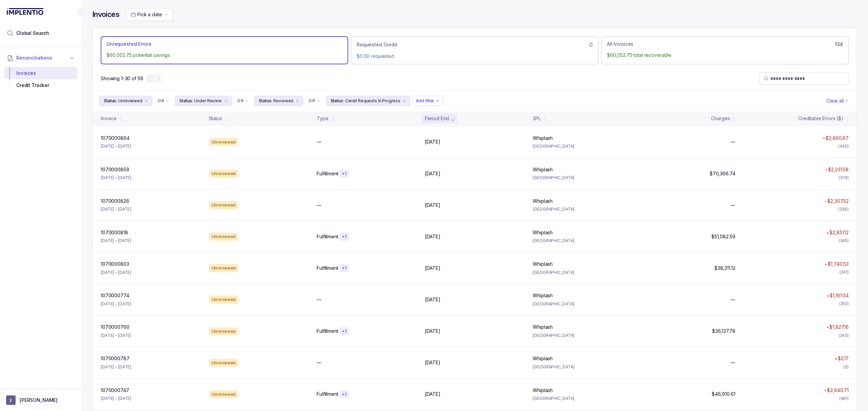 This screenshot has height=411, width=868. Describe the element at coordinates (279, 101) in the screenshot. I see `li: Filter Chip Reviewed` at that location.